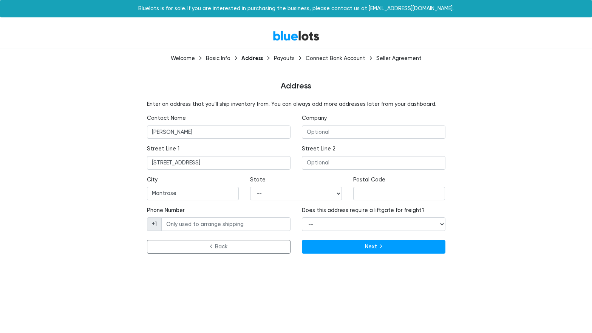 This screenshot has height=333, width=592. I want to click on a: Back, so click(219, 247).